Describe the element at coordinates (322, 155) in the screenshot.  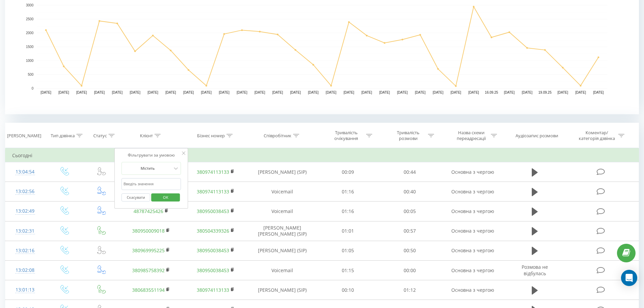
I see `td: Сьогодні` at that location.